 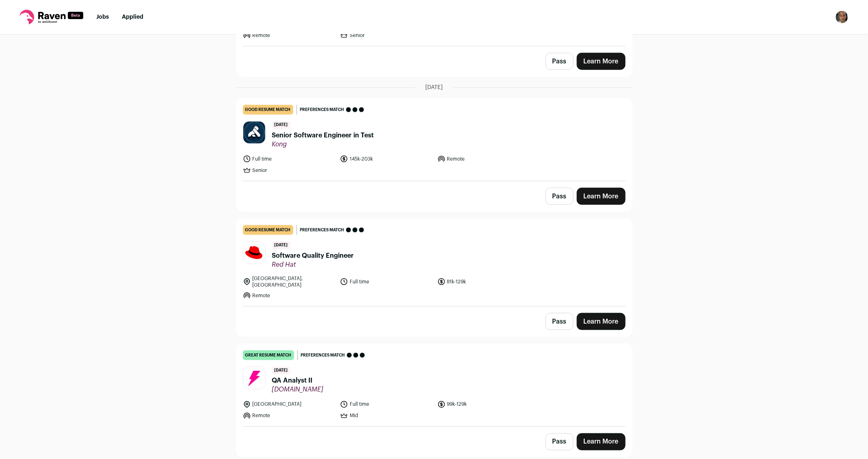 What do you see at coordinates (484, 404) in the screenshot?
I see `li: 99k-129k` at bounding box center [484, 404].